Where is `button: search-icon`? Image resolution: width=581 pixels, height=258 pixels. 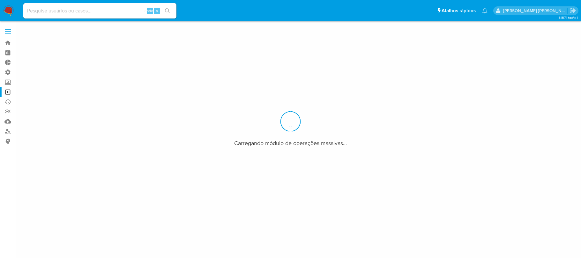 button: search-icon is located at coordinates (167, 11).